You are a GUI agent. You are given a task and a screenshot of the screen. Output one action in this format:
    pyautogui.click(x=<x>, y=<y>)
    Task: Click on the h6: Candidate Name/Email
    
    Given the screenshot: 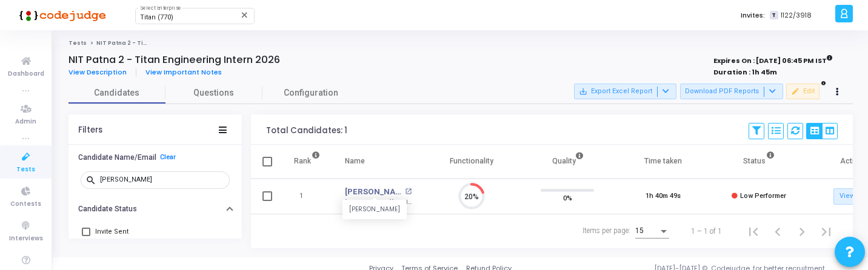 What is the action you would take?
    pyautogui.click(x=117, y=157)
    